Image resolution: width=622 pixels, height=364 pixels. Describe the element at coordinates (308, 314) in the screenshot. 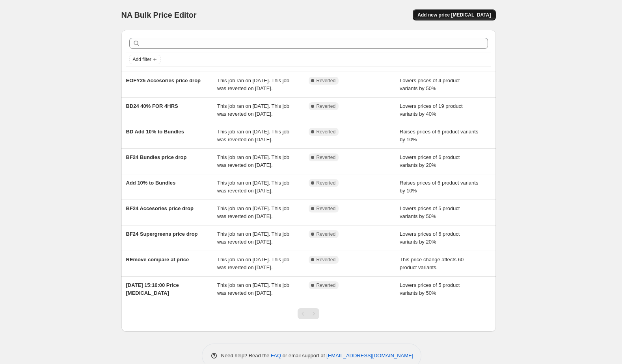

I see `nav: Pagination` at that location.